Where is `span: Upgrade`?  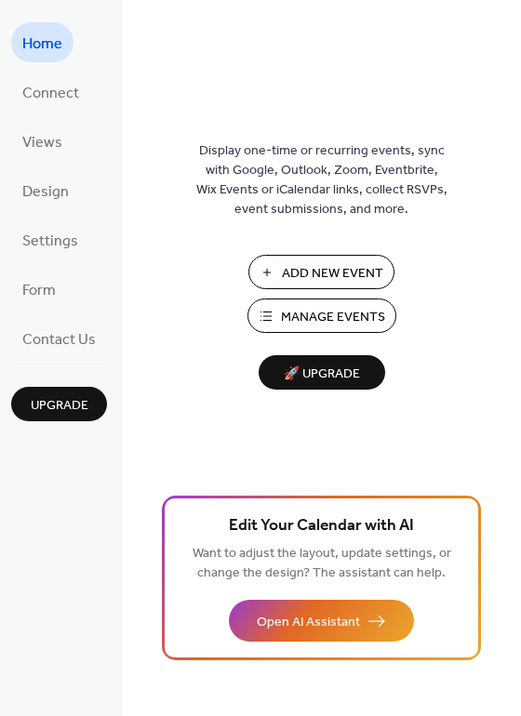 span: Upgrade is located at coordinates (60, 406).